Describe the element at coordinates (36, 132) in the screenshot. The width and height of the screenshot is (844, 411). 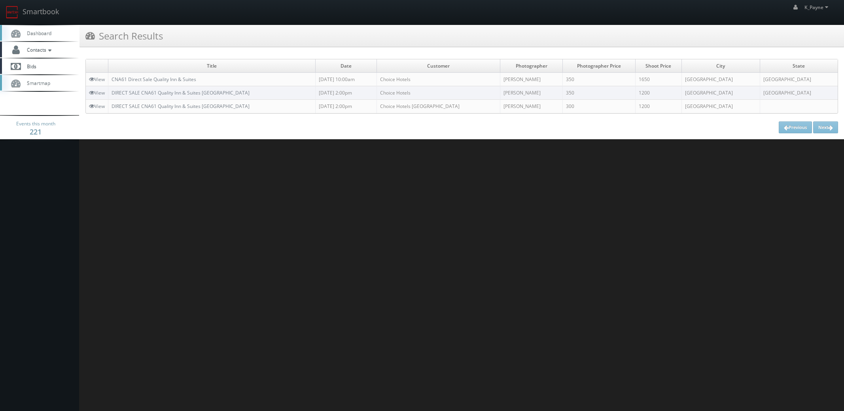
I see `strong: 221` at that location.